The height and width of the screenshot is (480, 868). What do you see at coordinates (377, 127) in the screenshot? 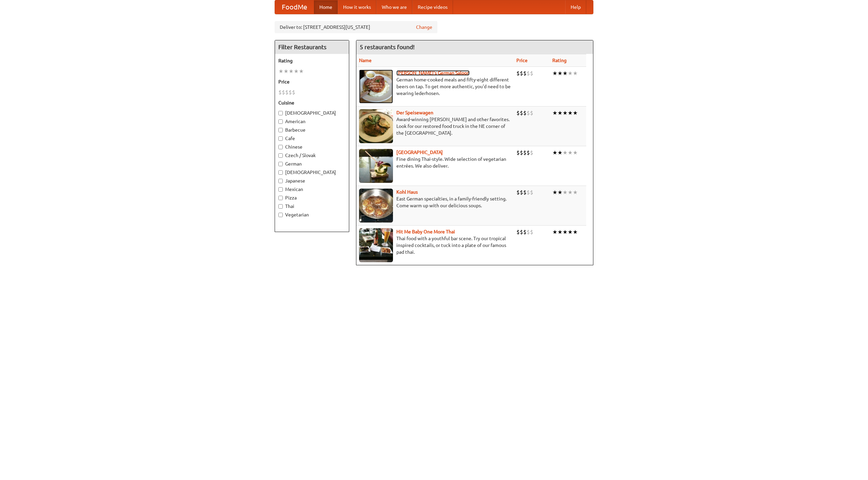
I see `img: speisewagen.jpg` at bounding box center [377, 127].